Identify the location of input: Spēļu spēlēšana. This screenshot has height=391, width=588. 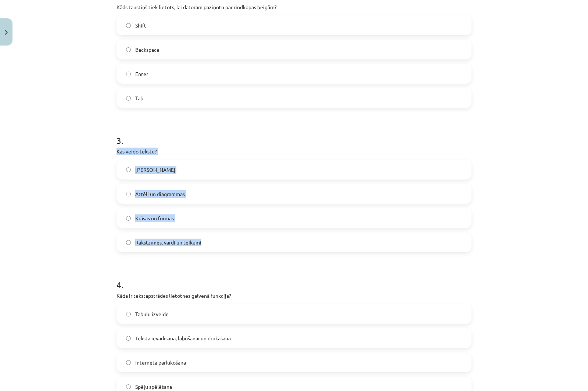
(128, 387).